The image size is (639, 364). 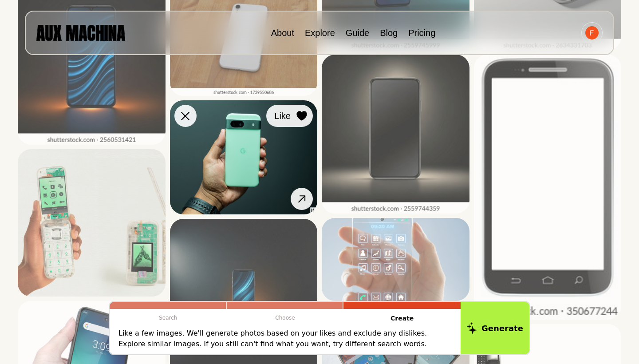 What do you see at coordinates (320, 33) in the screenshot?
I see `a: Explore` at bounding box center [320, 33].